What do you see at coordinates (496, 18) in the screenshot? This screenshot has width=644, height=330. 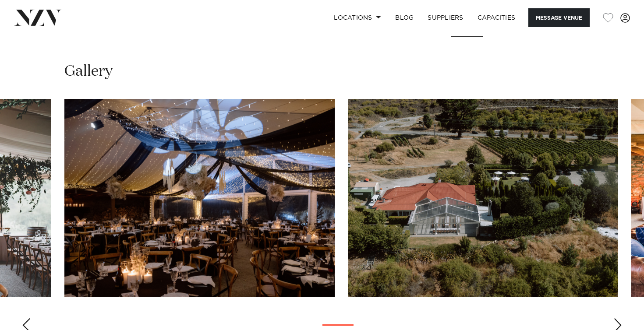 I see `a: Capacities` at bounding box center [496, 18].